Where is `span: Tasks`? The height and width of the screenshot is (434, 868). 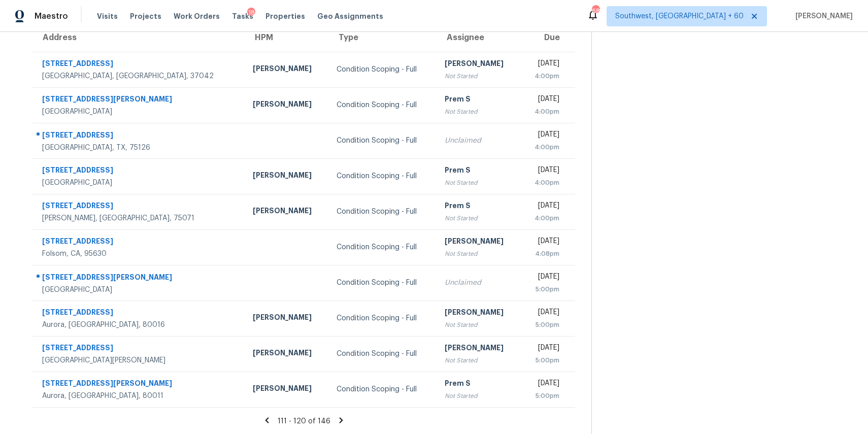 span: Tasks is located at coordinates (243, 16).